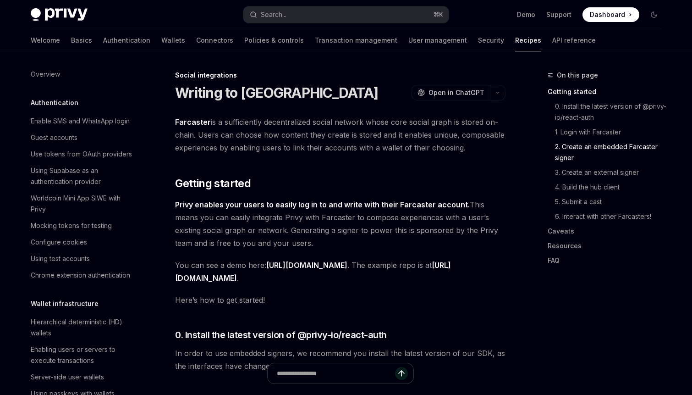  I want to click on a: Welcome, so click(45, 40).